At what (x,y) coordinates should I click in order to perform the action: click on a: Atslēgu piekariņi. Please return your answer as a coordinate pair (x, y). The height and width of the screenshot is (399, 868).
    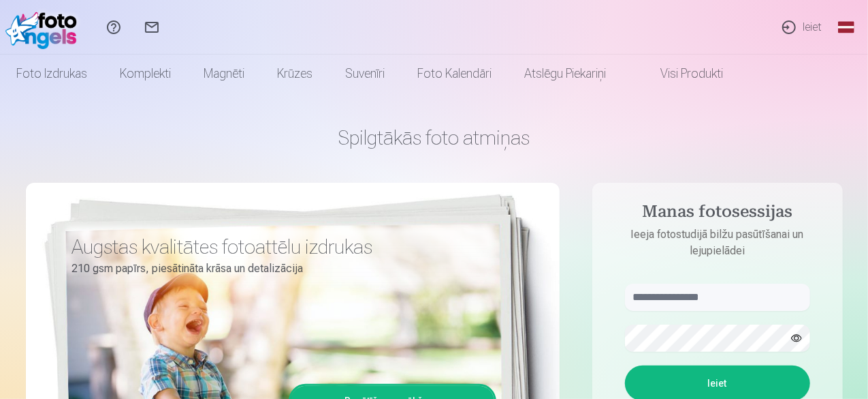
    Looking at the image, I should click on (565, 73).